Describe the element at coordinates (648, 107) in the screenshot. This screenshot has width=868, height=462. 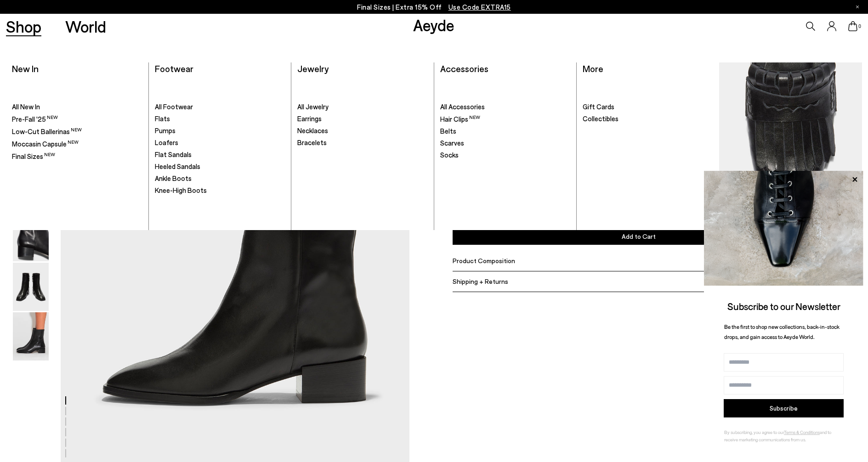
I see `a: Gift Cards` at that location.